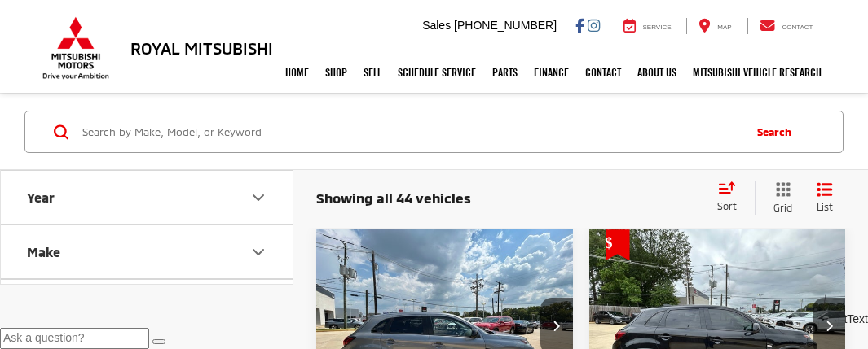 Image resolution: width=868 pixels, height=349 pixels. I want to click on span: Service, so click(656, 27).